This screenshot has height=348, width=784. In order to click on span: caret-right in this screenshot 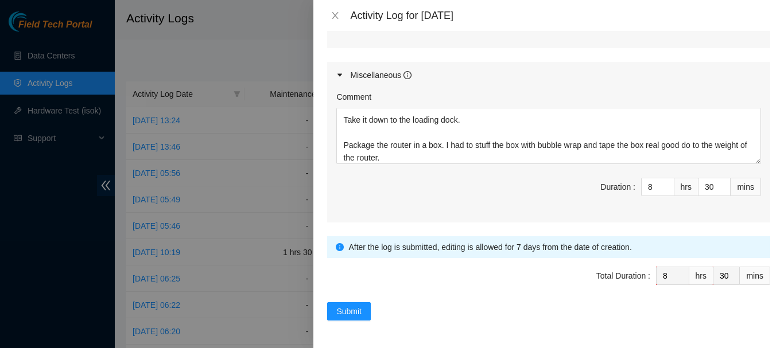, I will do `click(340, 75)`.